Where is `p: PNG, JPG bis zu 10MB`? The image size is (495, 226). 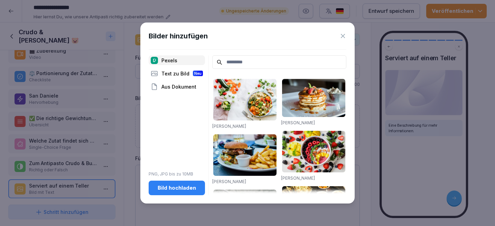 p: PNG, JPG bis zu 10MB is located at coordinates (177, 174).